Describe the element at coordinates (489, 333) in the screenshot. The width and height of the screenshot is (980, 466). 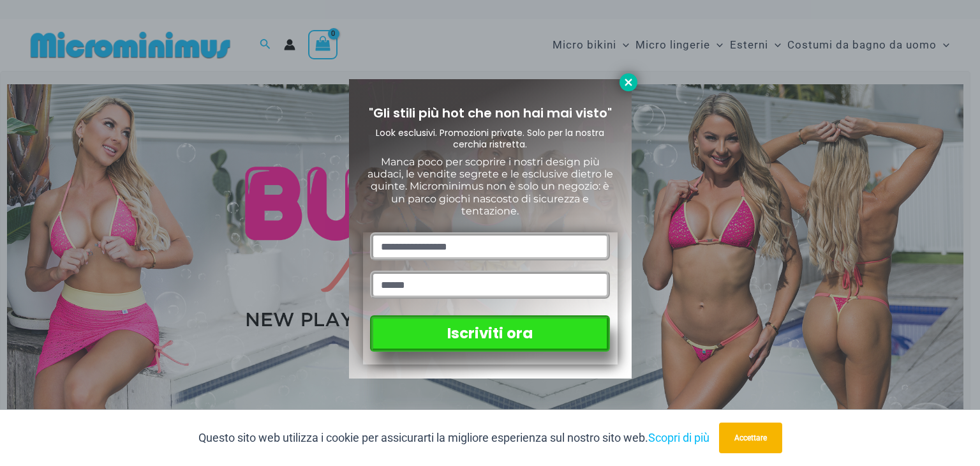
I see `button: Iscriviti ora` at that location.